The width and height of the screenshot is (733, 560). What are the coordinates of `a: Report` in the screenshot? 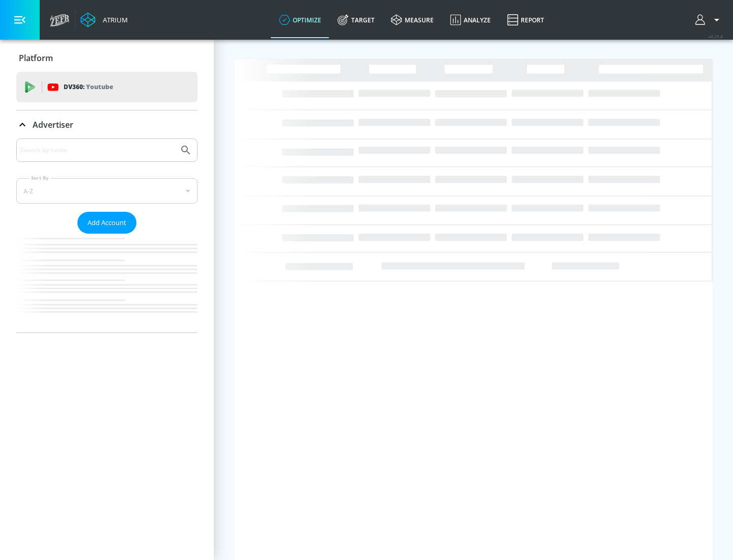 It's located at (525, 19).